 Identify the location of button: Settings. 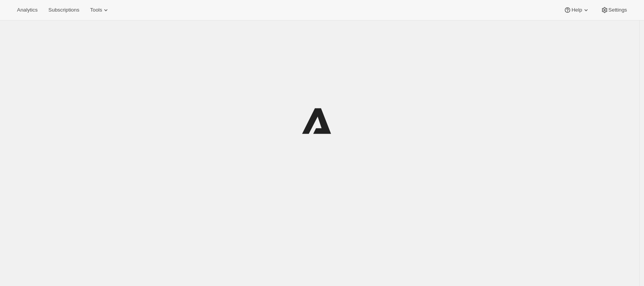
(614, 10).